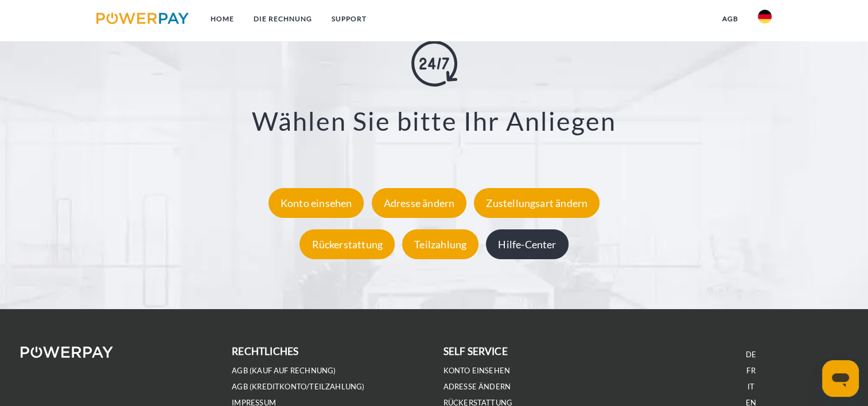 This screenshot has width=868, height=406. What do you see at coordinates (536, 203) in the screenshot?
I see `div: Zustellungsart ändern` at bounding box center [536, 203].